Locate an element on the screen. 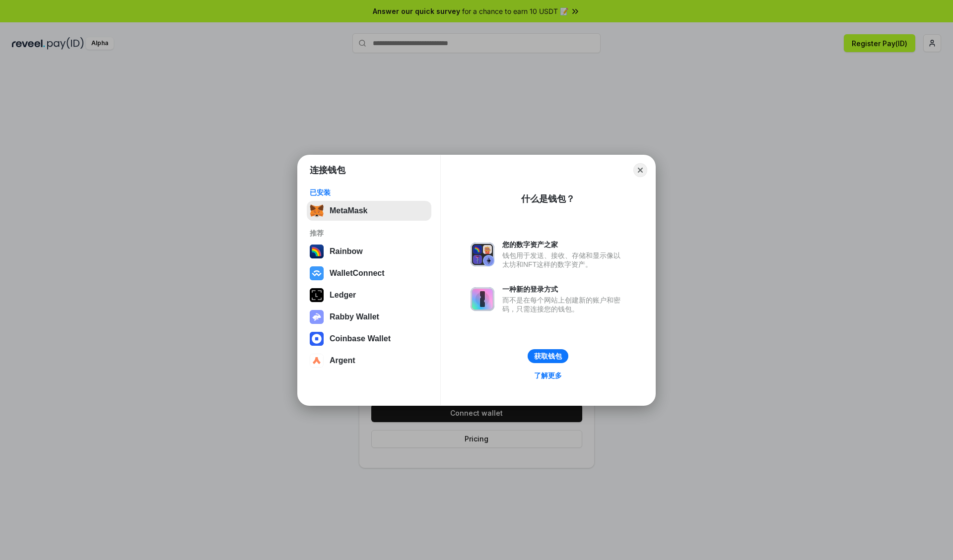  div: 获取钱包 is located at coordinates (548, 356).